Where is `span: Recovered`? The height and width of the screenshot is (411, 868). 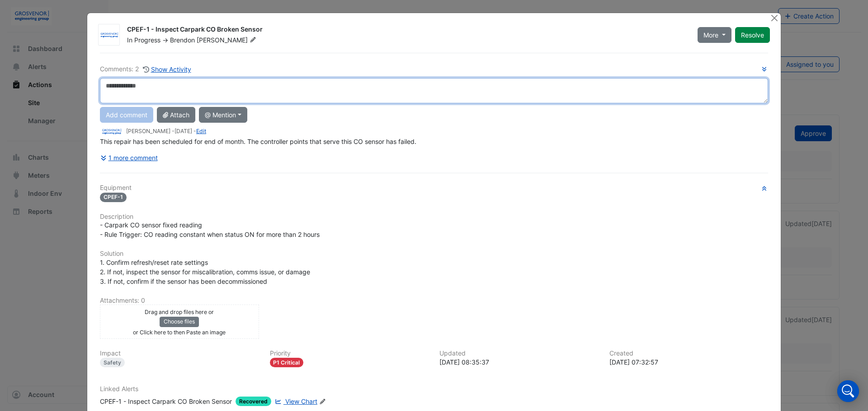 span: Recovered is located at coordinates (253, 401).